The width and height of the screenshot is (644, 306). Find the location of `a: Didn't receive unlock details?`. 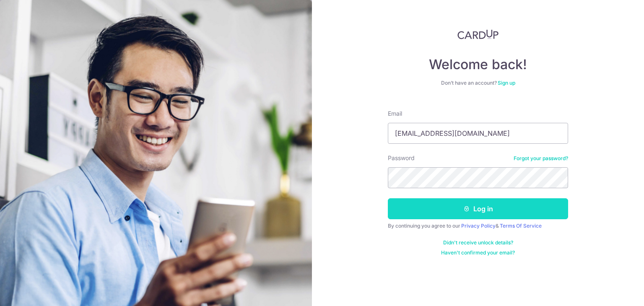

a: Didn't receive unlock details? is located at coordinates (478, 242).